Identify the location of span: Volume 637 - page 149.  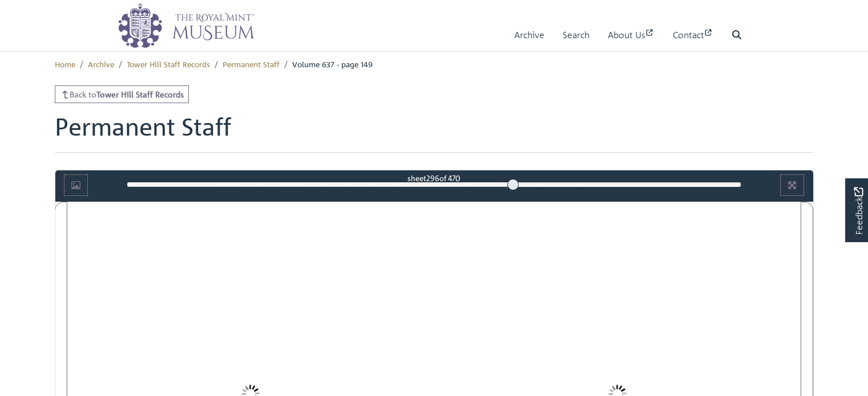
(332, 64).